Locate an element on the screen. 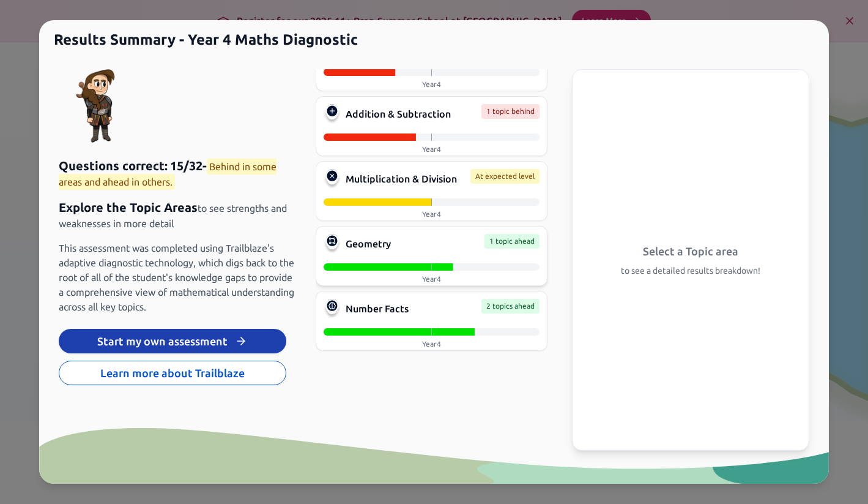  img: boy avatar is located at coordinates (95, 106).